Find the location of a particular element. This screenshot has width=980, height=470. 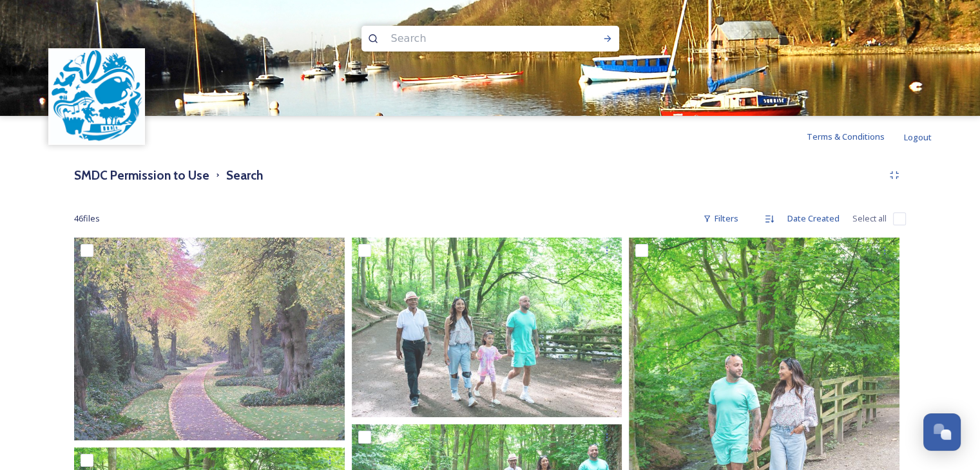

a: Terms & Conditions is located at coordinates (855, 137).